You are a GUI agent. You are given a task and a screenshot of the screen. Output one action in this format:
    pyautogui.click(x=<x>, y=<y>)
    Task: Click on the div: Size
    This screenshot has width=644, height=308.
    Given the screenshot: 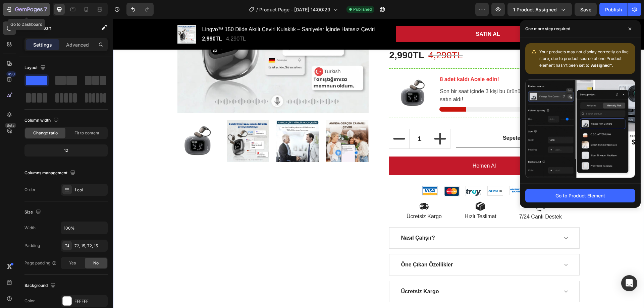 What is the action you would take?
    pyautogui.click(x=33, y=212)
    